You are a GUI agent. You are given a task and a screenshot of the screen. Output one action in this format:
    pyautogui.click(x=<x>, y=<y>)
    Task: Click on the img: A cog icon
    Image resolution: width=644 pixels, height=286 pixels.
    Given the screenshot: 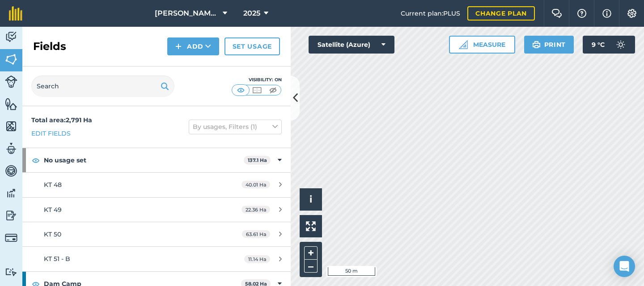 What is the action you would take?
    pyautogui.click(x=632, y=13)
    